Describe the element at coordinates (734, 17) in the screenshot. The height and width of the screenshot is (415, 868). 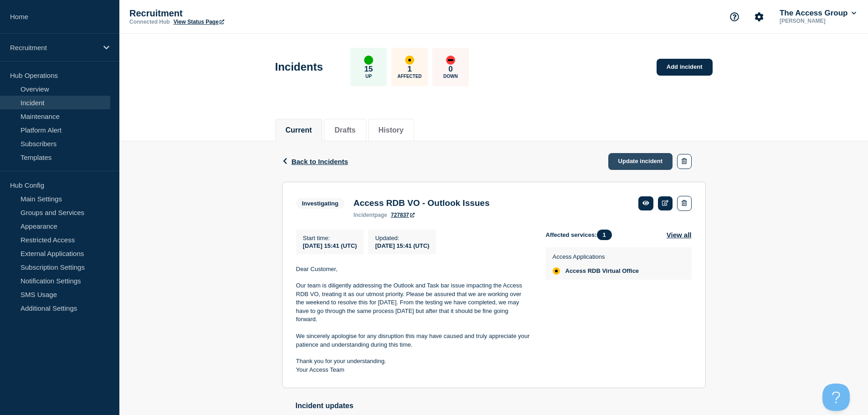
I see `button: Support` at that location.